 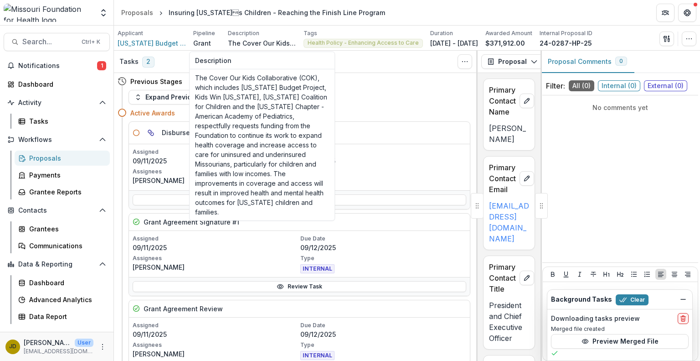 I want to click on button: Bullet List, so click(x=634, y=274).